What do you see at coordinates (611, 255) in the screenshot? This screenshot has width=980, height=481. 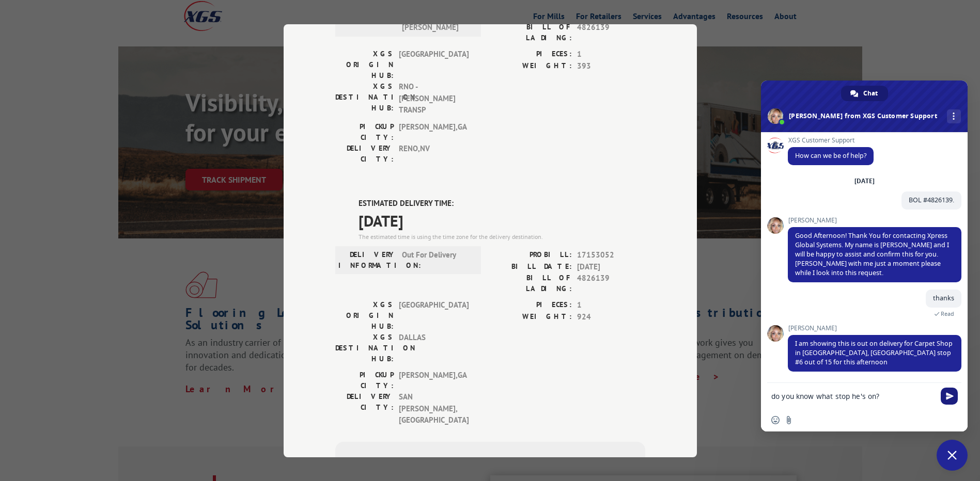 I see `span: 17153052` at bounding box center [611, 255].